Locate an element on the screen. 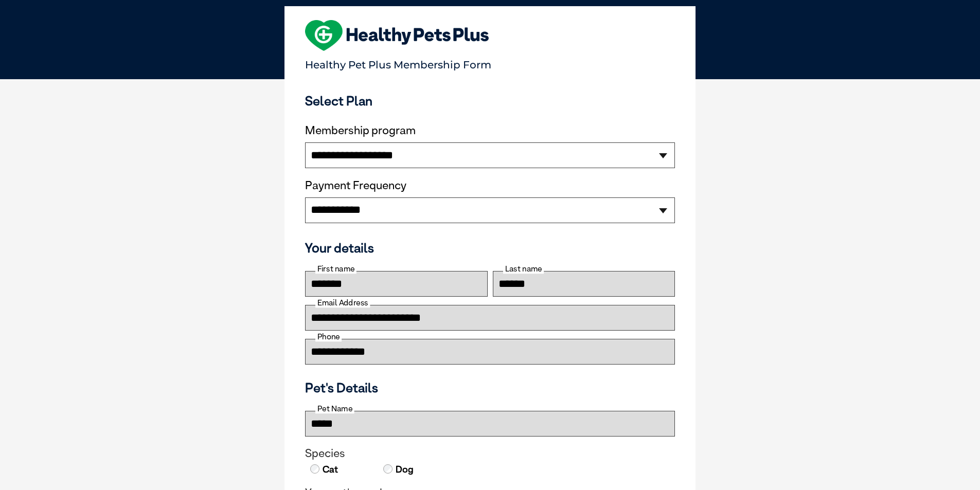  label: Email Address is located at coordinates (343, 303).